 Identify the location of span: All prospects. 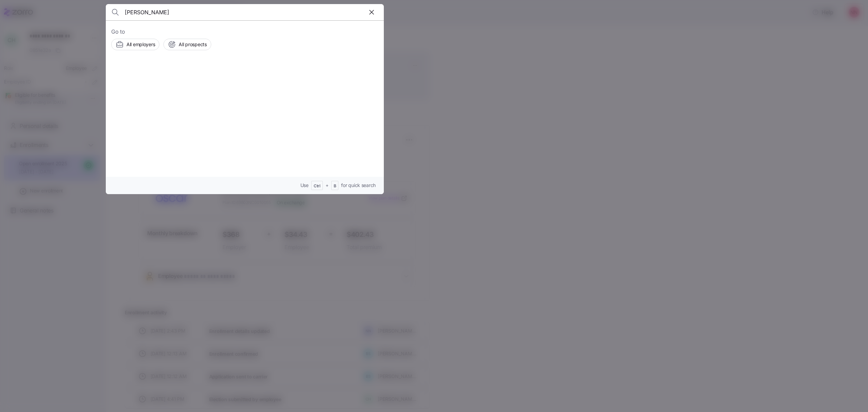
(193, 44).